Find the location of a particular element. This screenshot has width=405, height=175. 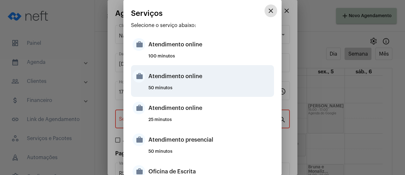

p: Selecione o serviço abaixo: is located at coordinates (203, 25).